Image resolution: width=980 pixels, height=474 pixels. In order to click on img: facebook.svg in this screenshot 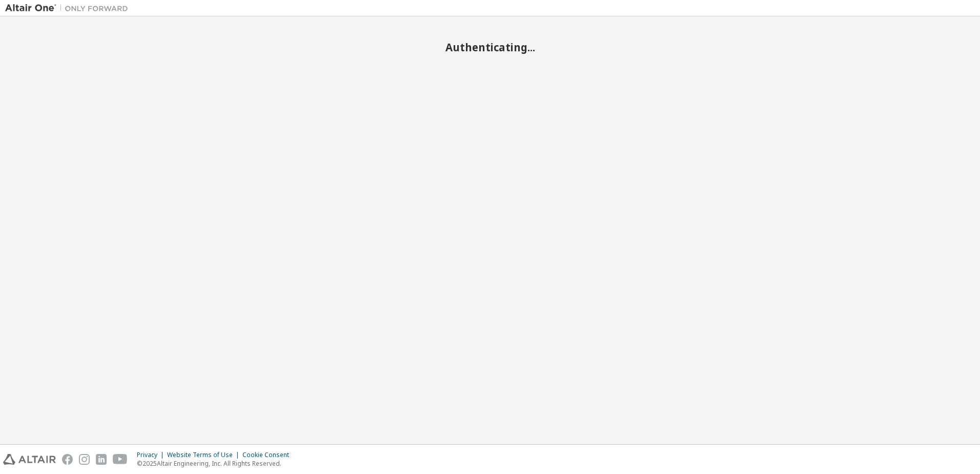, I will do `click(67, 459)`.